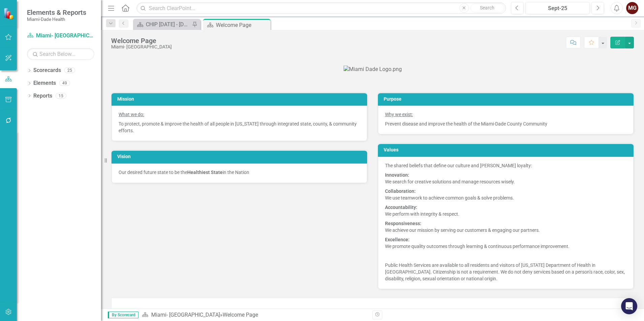 This screenshot has width=644, height=321. I want to click on p: We perform with integrity & respect., so click(506, 211).